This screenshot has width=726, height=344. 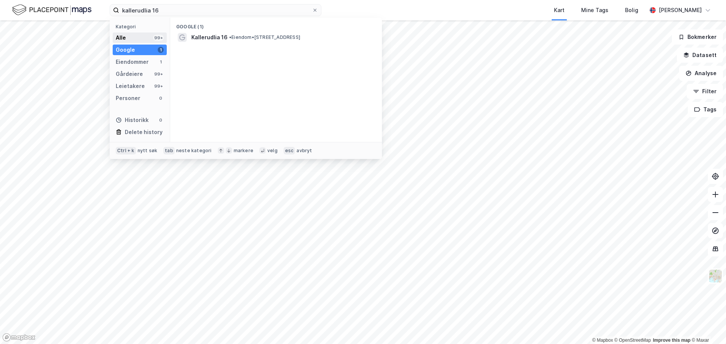 I want to click on img: Z, so click(x=715, y=276).